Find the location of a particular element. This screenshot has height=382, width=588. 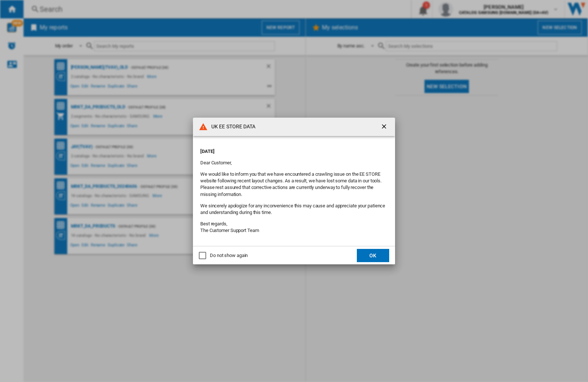

p: Dear Customer, is located at coordinates (294, 163).